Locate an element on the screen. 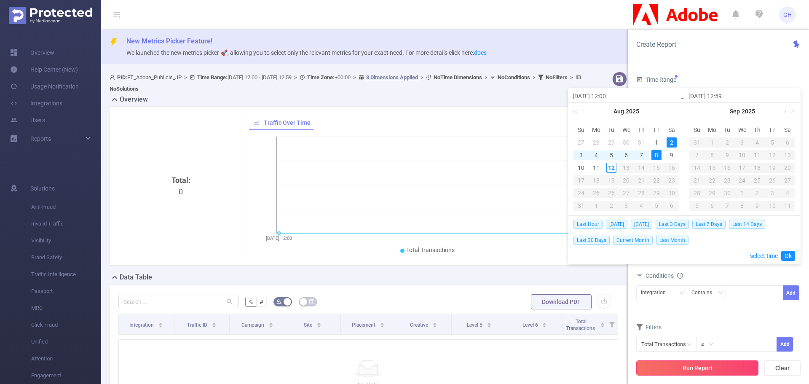 Image resolution: width=809 pixels, height=384 pixels. div: 11 is located at coordinates (596, 168).